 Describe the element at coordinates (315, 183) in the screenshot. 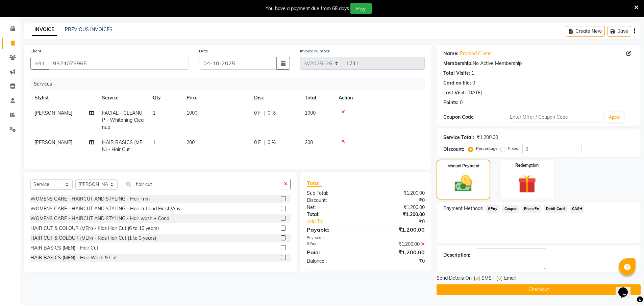

I see `span: Total` at that location.